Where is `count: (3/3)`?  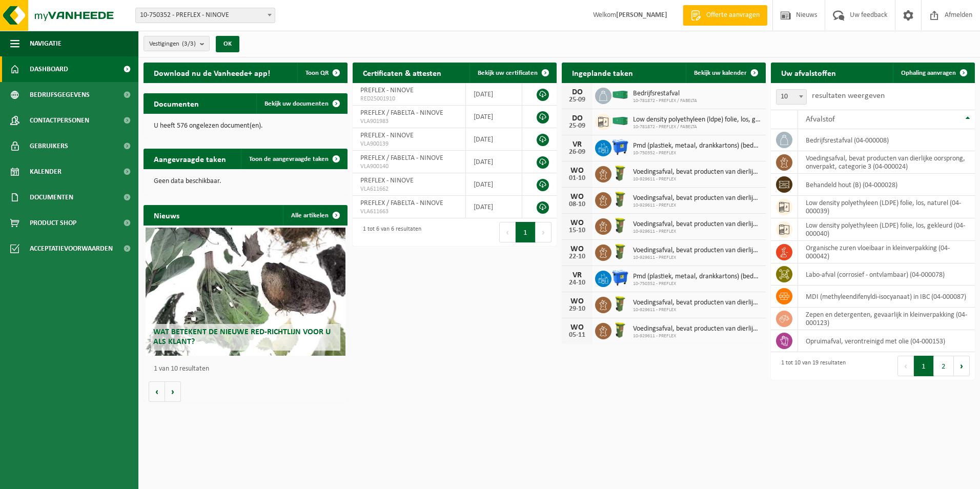
count: (3/3) is located at coordinates (188, 43).